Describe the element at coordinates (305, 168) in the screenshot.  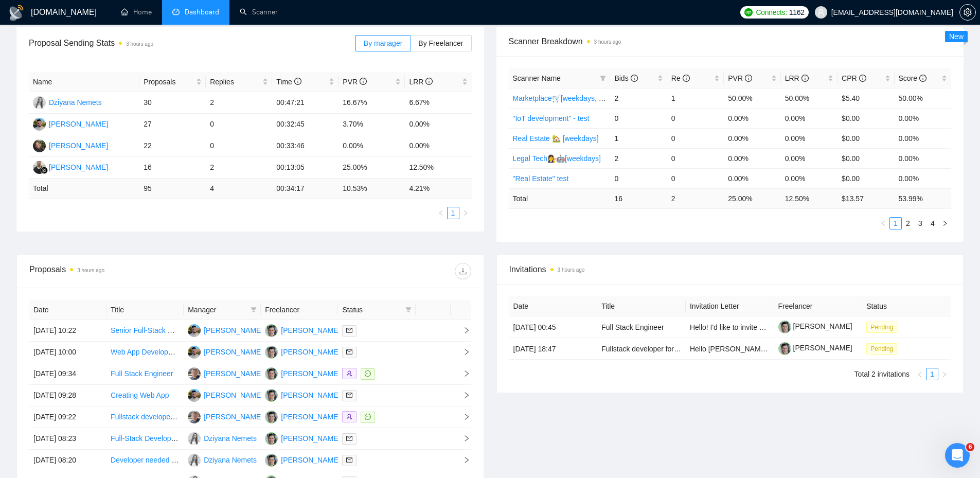
I see `td: 00:13:05` at that location.